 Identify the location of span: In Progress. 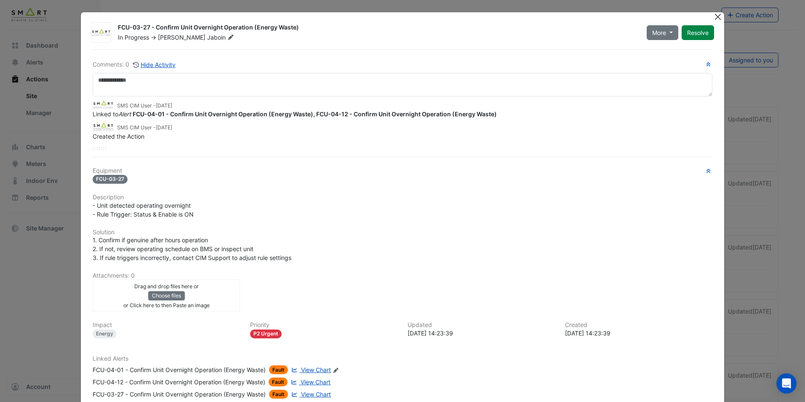
(134, 37).